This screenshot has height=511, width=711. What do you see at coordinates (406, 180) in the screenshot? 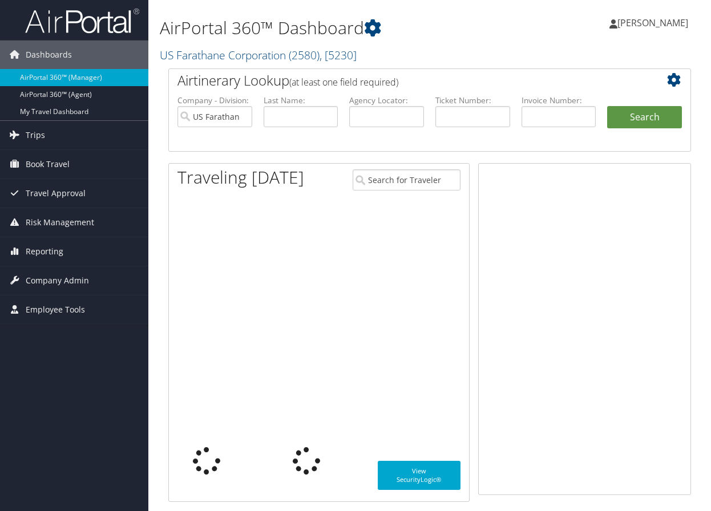
I see `input: Search for Traveler` at bounding box center [406, 180].